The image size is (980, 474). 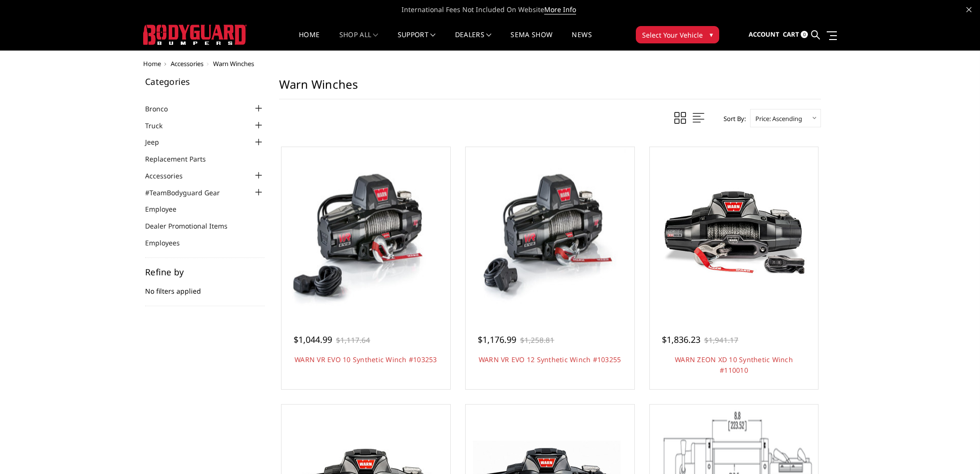 I want to click on span: Home, so click(x=152, y=63).